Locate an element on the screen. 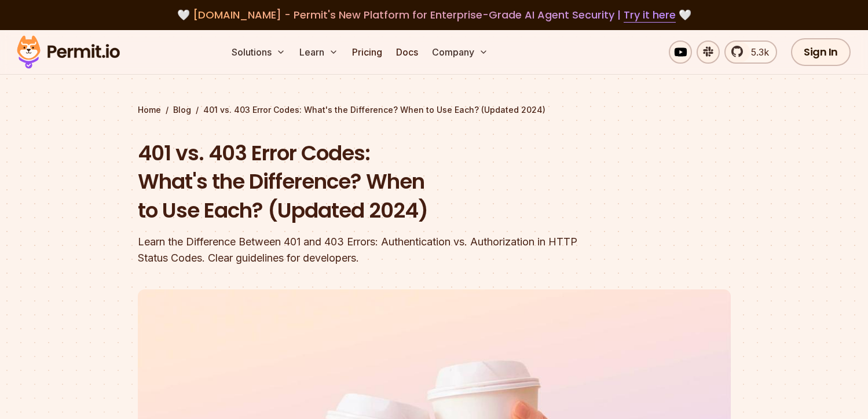 The width and height of the screenshot is (868, 419). button: Solutions is located at coordinates (258, 52).